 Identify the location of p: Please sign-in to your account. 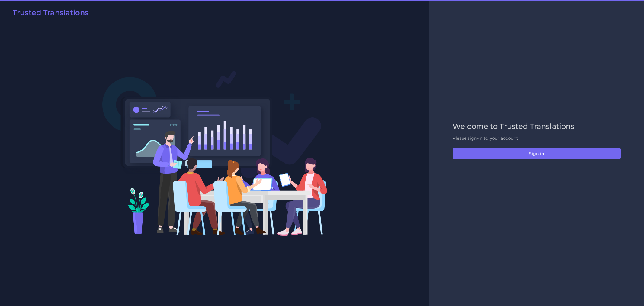
(537, 138).